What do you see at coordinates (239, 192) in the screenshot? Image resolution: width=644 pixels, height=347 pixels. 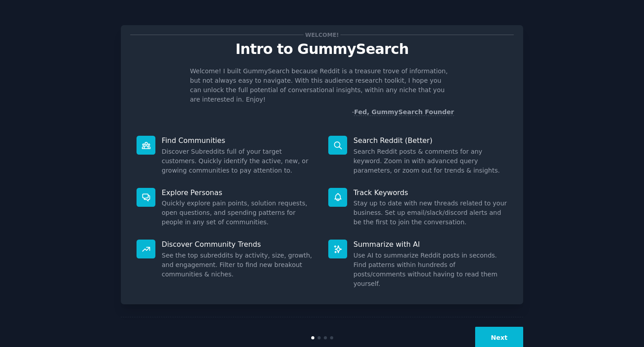 I see `p: Explore Personas` at bounding box center [239, 192].